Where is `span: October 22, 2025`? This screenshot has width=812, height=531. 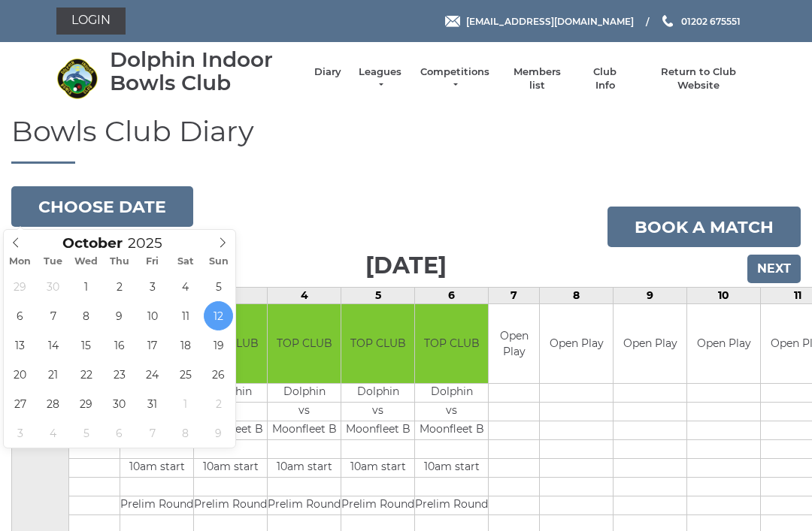
span: October 22, 2025 is located at coordinates (86, 374).